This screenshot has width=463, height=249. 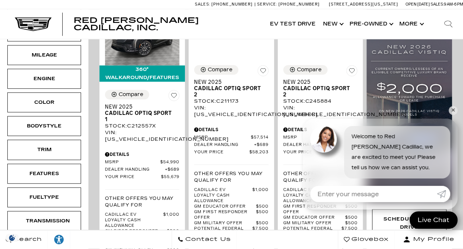 I want to click on span: Glovebox, so click(x=369, y=239).